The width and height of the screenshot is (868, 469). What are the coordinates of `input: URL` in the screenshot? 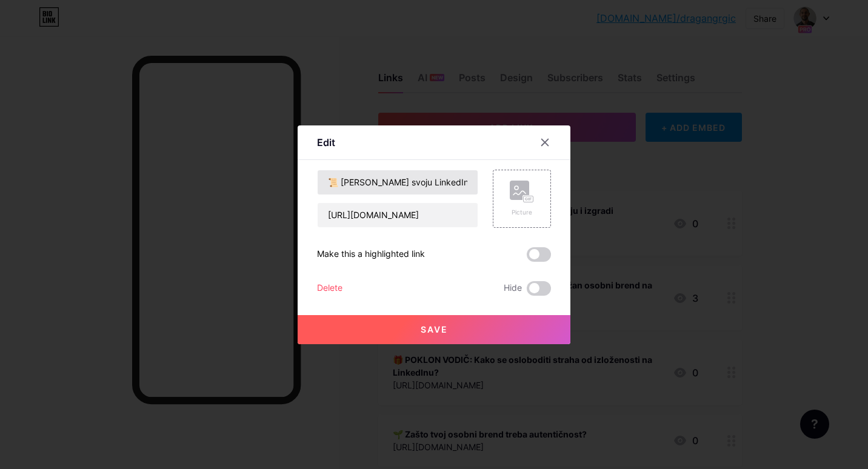 It's located at (398, 215).